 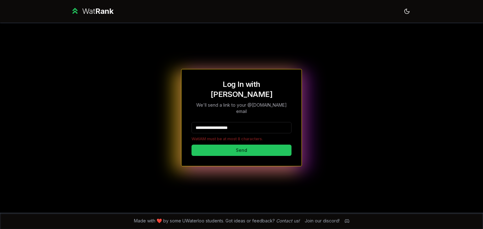 I want to click on span: Made with ❤️ by some UWaterloo students. Got ideas or feedback?, so click(x=216, y=221).